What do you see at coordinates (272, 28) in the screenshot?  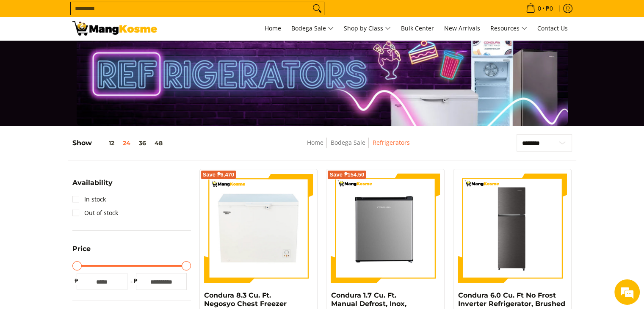 I see `span: Home` at bounding box center [272, 28].